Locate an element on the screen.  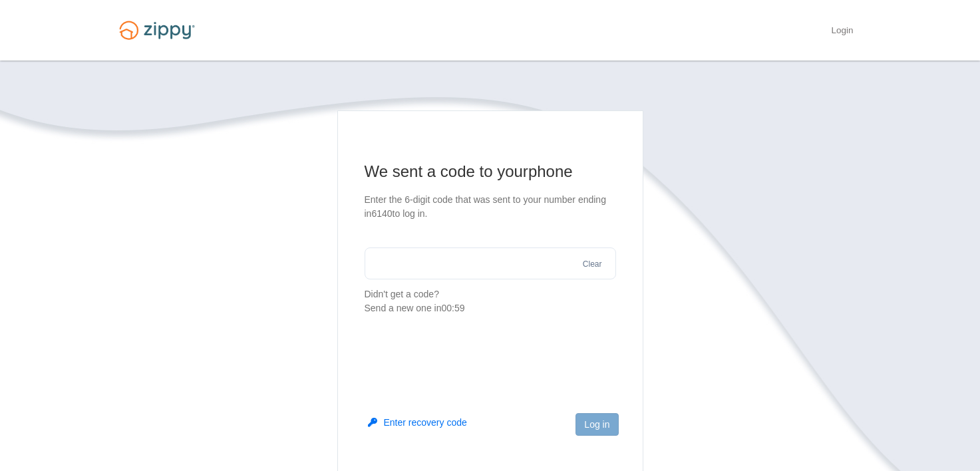
div: Send a new one in 00:59 is located at coordinates (491, 308).